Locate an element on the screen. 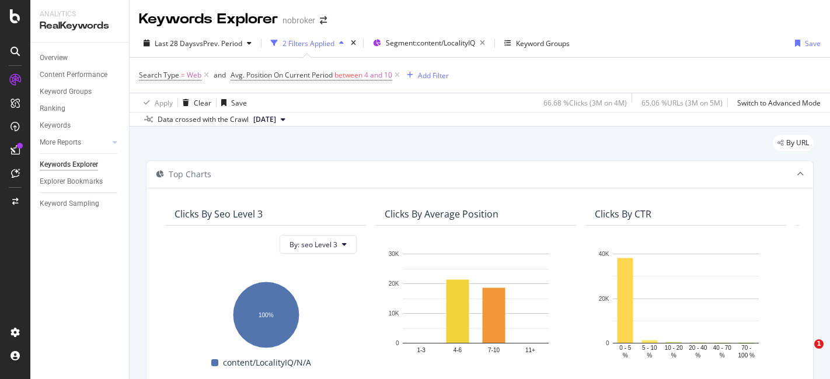 This screenshot has width=830, height=379. text: 10 - 20 is located at coordinates (674, 348).